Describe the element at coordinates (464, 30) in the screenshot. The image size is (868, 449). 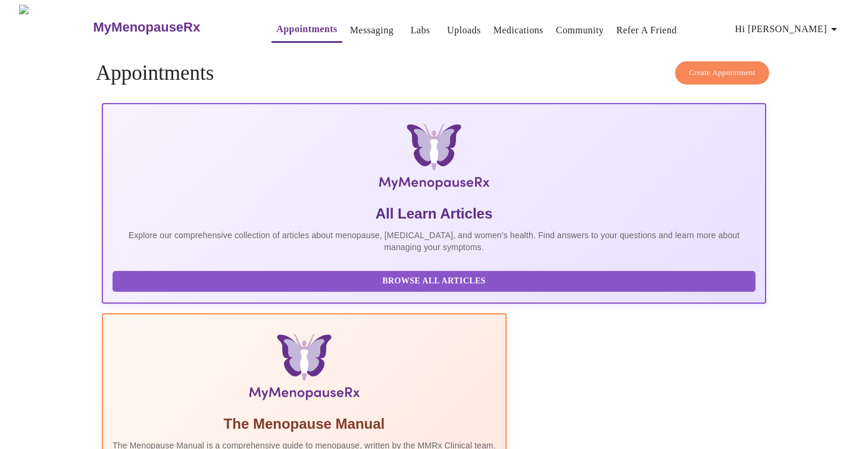
I see `a: Uploads` at that location.